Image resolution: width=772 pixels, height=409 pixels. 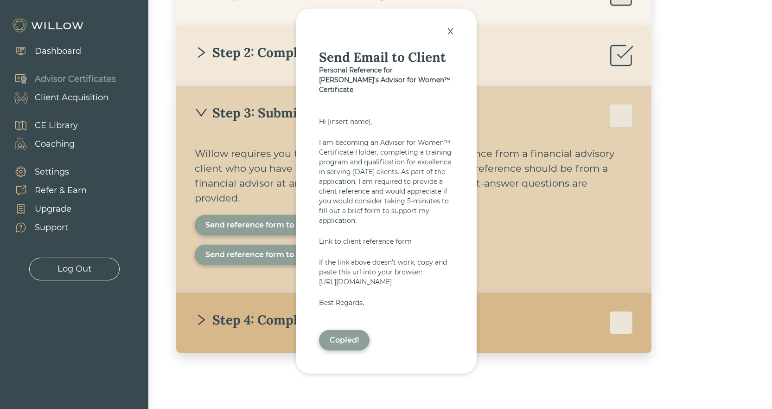 What do you see at coordinates (386, 122) in the screenshot?
I see `div: Hi [insert name],` at bounding box center [386, 122].